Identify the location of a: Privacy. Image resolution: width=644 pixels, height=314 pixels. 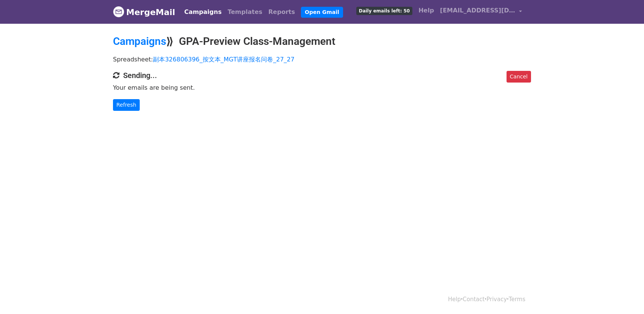
(497, 299).